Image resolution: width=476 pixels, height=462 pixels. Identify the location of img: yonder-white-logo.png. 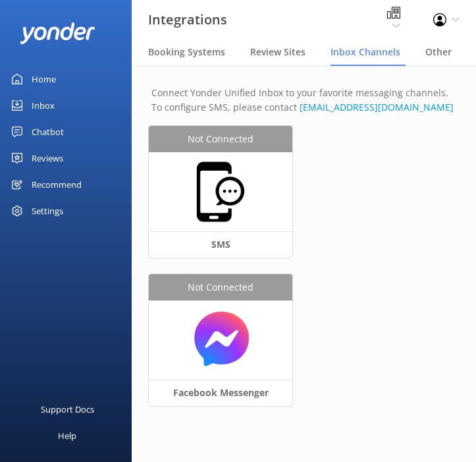
(57, 33).